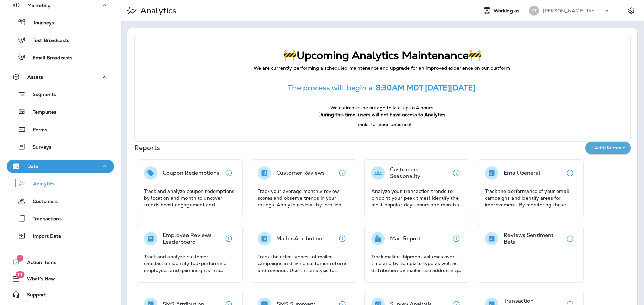 The image size is (644, 305). I want to click on span: Support, so click(33, 296).